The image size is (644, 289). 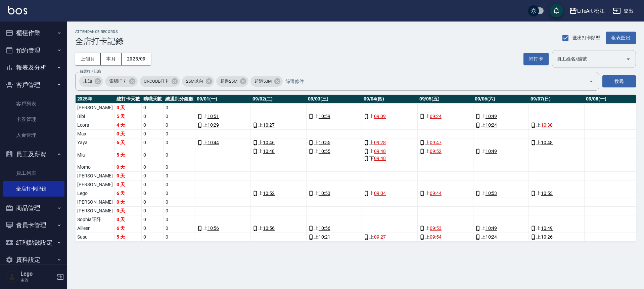 What do you see at coordinates (33, 119) in the screenshot?
I see `a: 卡券管理` at bounding box center [33, 119].